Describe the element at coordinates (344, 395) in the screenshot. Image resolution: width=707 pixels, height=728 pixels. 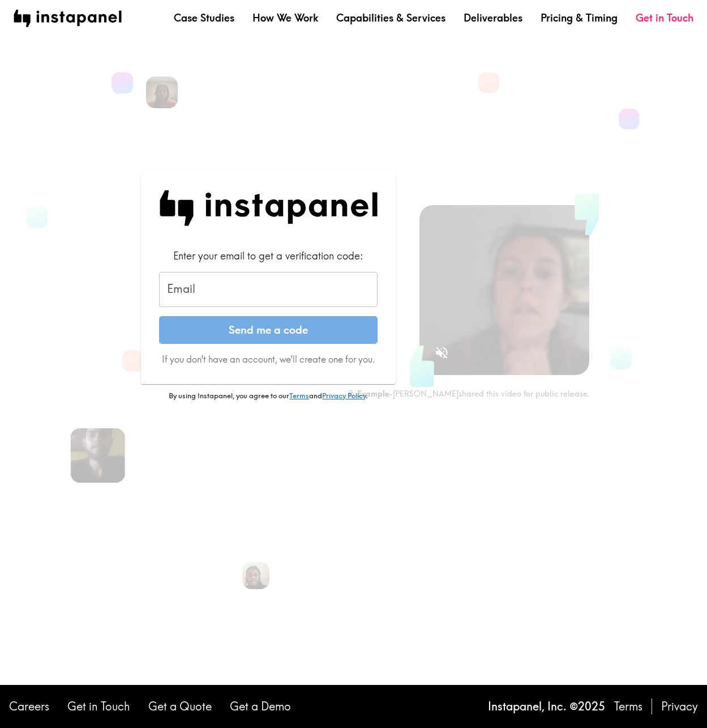
I see `a: Privacy Policy` at that location.